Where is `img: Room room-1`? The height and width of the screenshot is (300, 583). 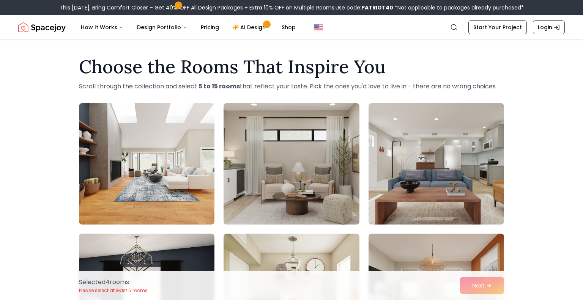 img: Room room-1 is located at coordinates (146, 164).